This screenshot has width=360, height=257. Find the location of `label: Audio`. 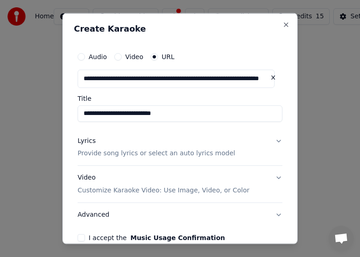

label: Audio is located at coordinates (98, 56).